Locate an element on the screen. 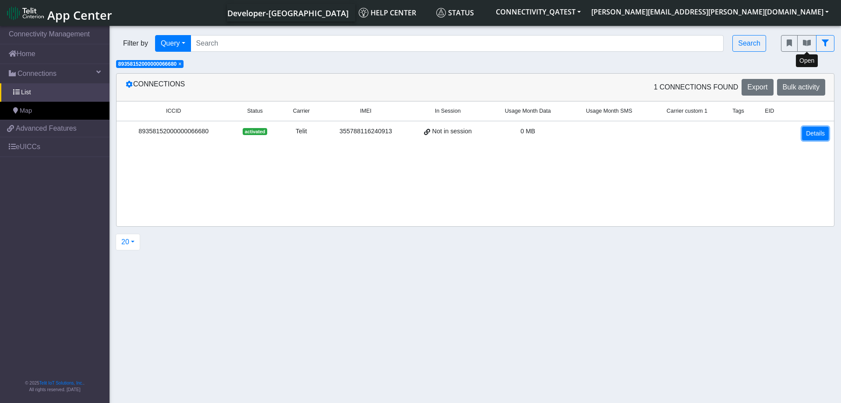 Image resolution: width=841 pixels, height=403 pixels. span: Usage Month Data is located at coordinates (527, 111).